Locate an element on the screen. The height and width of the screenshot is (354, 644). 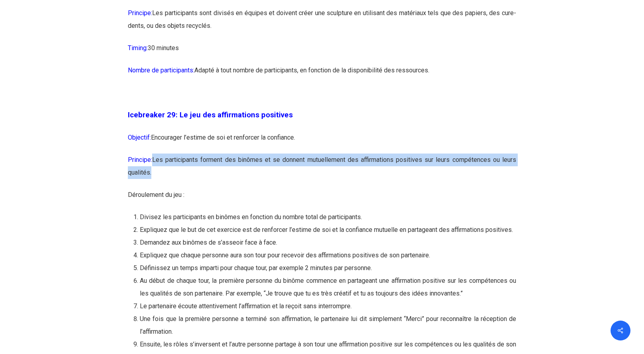
span: Nombre de participants: is located at coordinates (161, 70).